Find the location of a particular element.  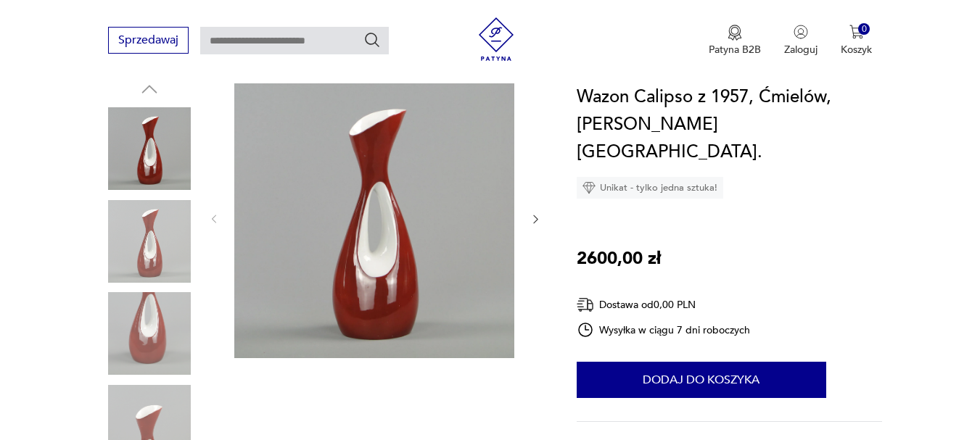

p: Patyna B2B is located at coordinates (735, 49).